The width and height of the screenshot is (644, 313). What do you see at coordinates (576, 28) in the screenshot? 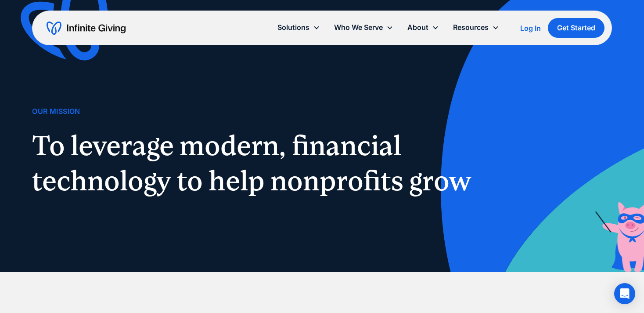
I see `a: Get Started` at bounding box center [576, 28].